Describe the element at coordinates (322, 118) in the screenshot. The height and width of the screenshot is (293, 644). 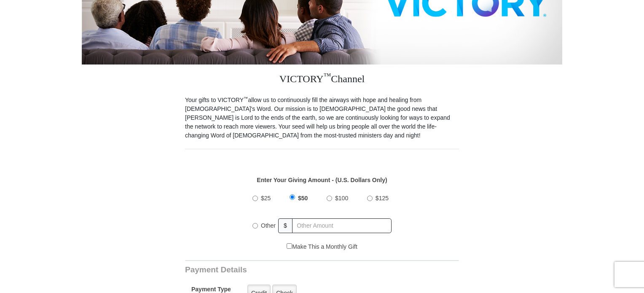
I see `p: Your gifts to VICTORY allow us to continuously fill the airways with hope and healing from [DEMOG...` at that location.